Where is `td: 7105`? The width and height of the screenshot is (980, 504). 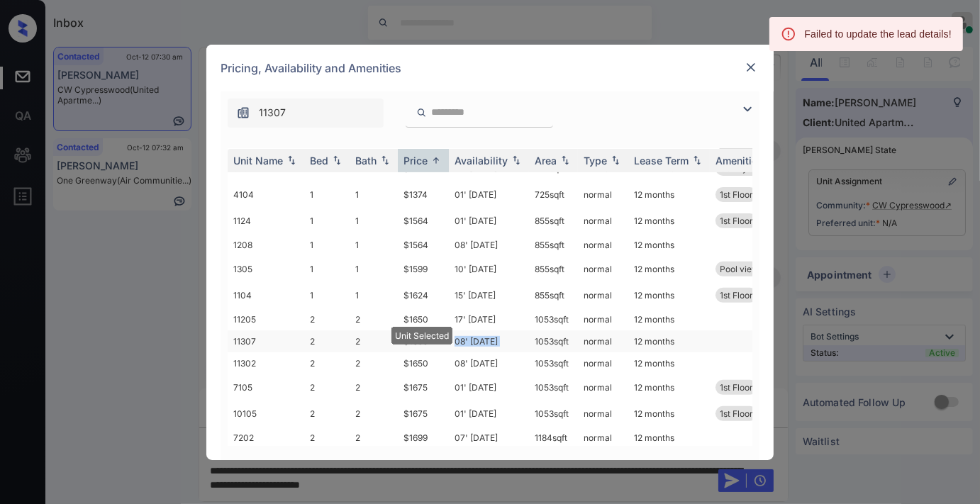 td: 7105 is located at coordinates (266, 387).